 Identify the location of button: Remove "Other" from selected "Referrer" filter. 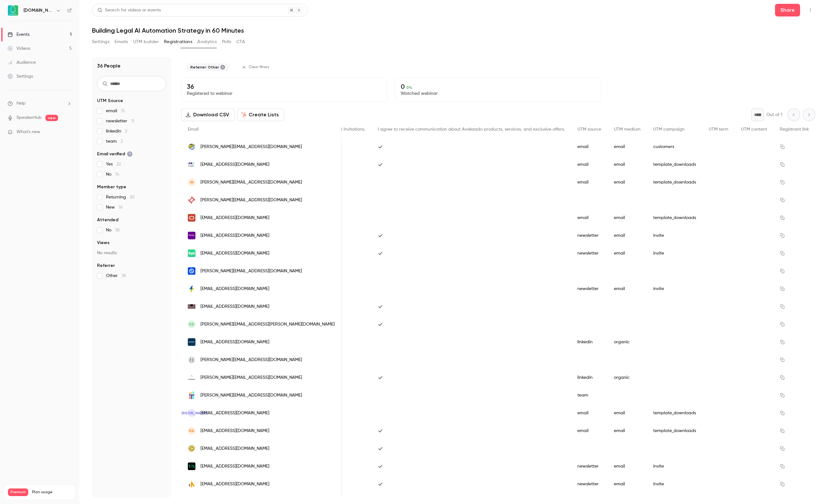
(223, 67).